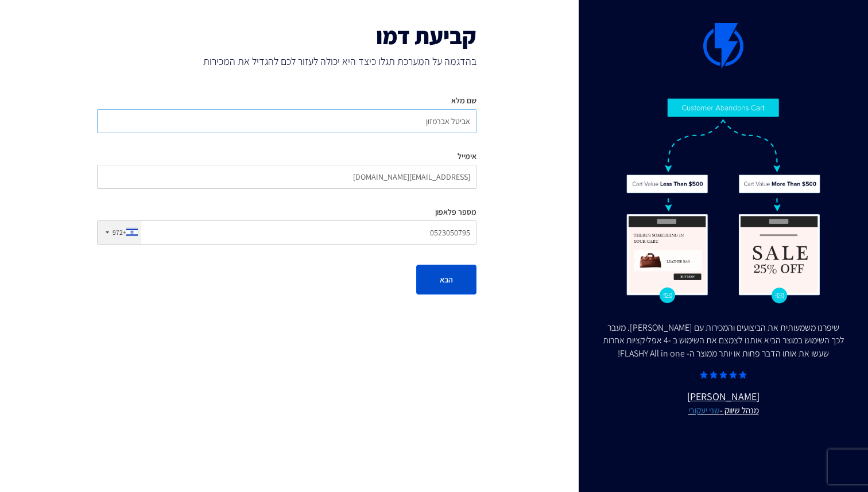 This screenshot has height=492, width=868. Describe the element at coordinates (723, 410) in the screenshot. I see `small: מנהל שיווק -` at that location.